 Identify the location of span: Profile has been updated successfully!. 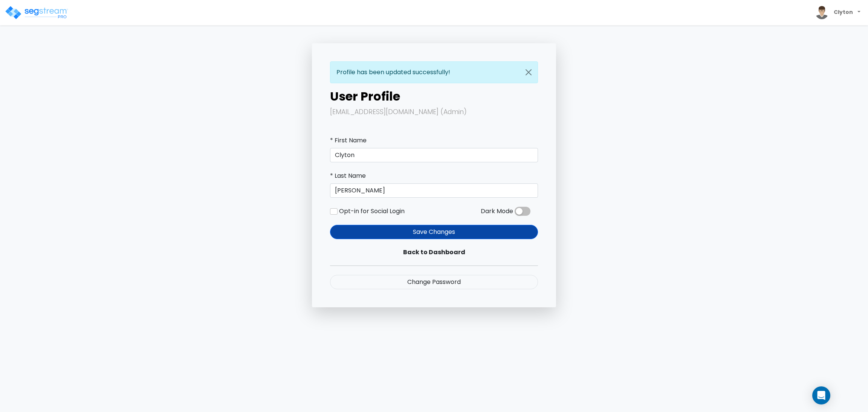
(393, 72).